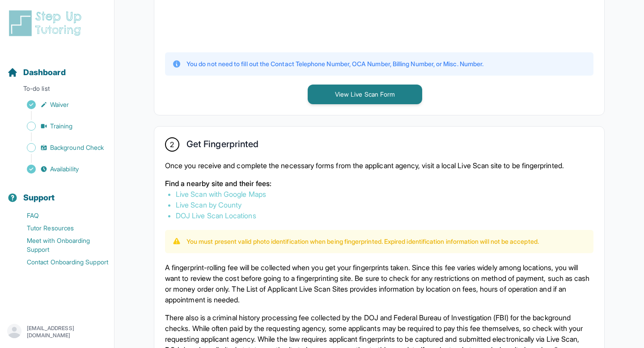 The width and height of the screenshot is (644, 348). What do you see at coordinates (57, 90) in the screenshot?
I see `p: To-do list` at bounding box center [57, 90].